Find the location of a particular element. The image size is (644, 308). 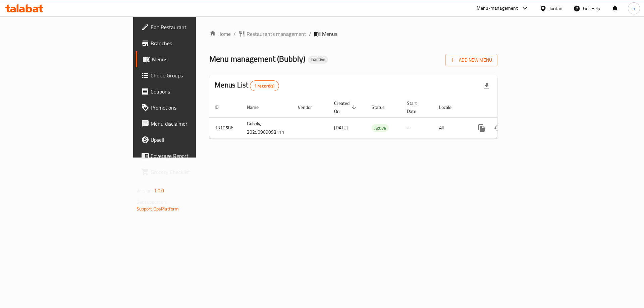

span: n is located at coordinates (634, 8).